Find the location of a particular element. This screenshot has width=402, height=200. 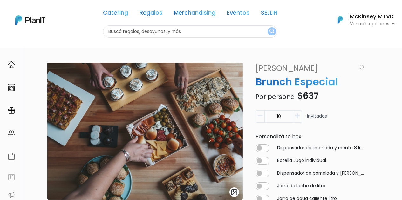

img: gallery-light is located at coordinates (234, 192).